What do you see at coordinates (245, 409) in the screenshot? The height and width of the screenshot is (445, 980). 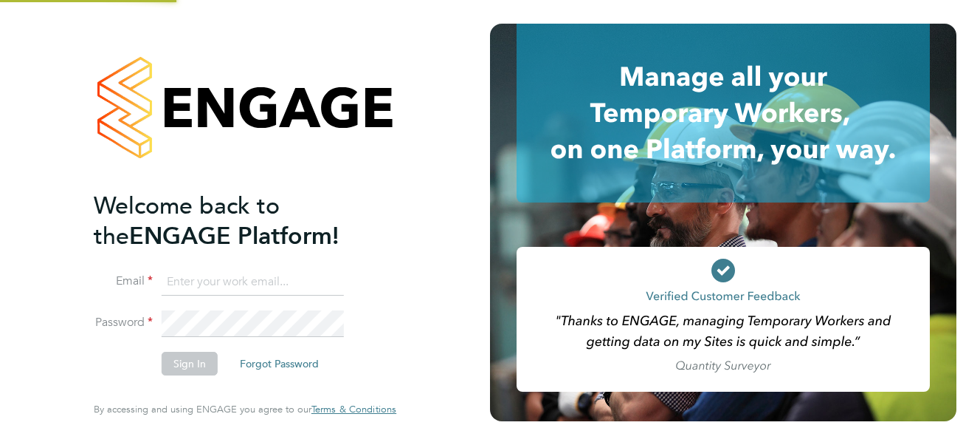 I see `span: By accessing and using ENGAGE you agree to our` at bounding box center [245, 409].